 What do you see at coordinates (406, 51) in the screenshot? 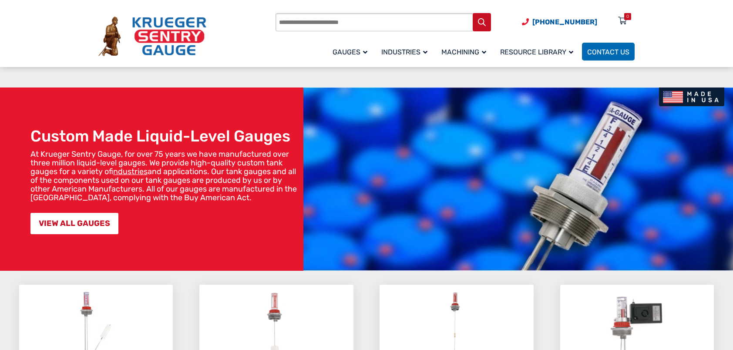
I see `a: Industries` at bounding box center [406, 51].